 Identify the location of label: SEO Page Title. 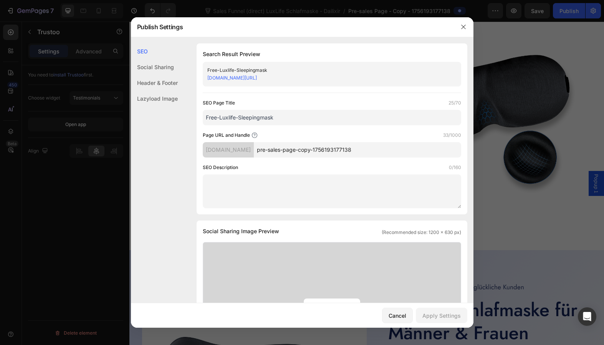
(219, 103).